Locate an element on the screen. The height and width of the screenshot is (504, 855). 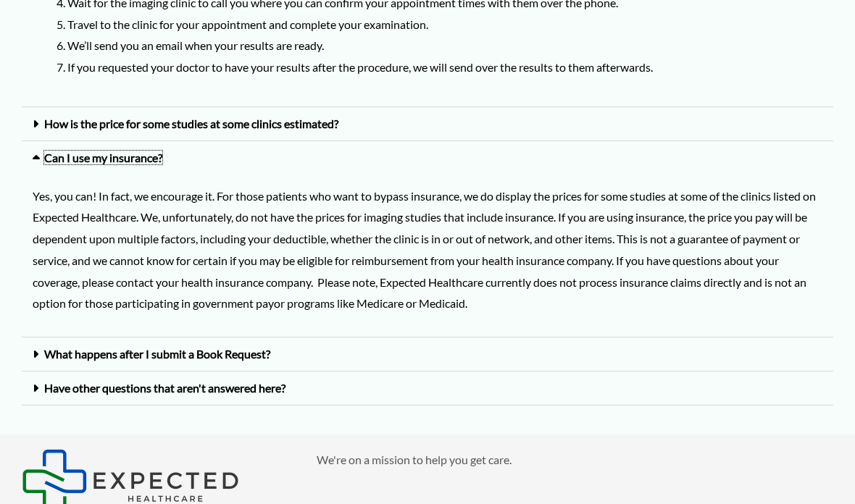
a: Have other questions that aren't answered here? is located at coordinates (164, 387).